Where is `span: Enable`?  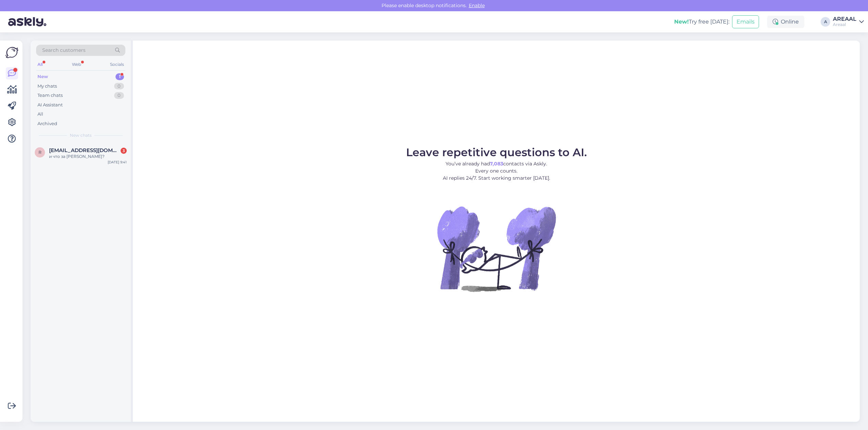
span: Enable is located at coordinates (477, 6).